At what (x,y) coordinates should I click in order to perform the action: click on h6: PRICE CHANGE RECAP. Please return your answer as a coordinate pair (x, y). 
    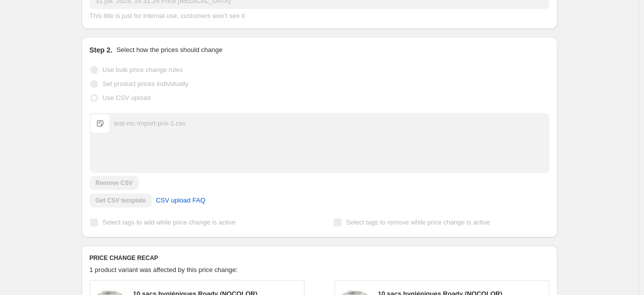
    Looking at the image, I should click on (319, 258).